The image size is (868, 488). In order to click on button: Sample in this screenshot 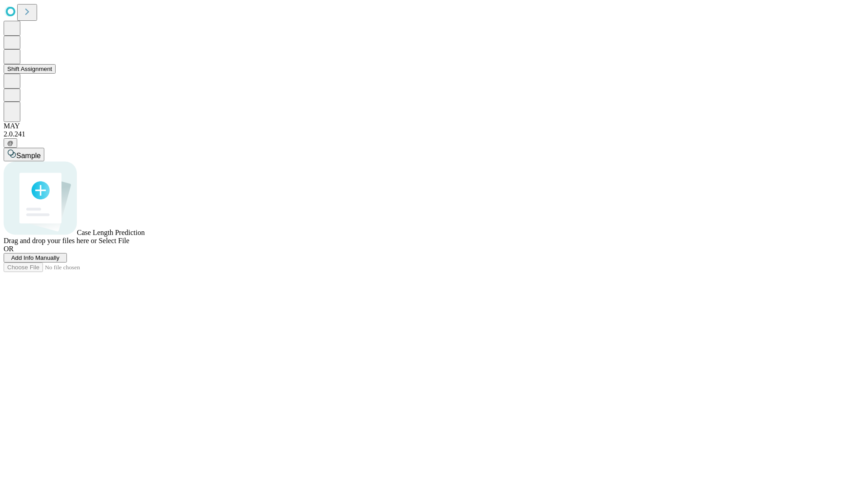, I will do `click(24, 154)`.